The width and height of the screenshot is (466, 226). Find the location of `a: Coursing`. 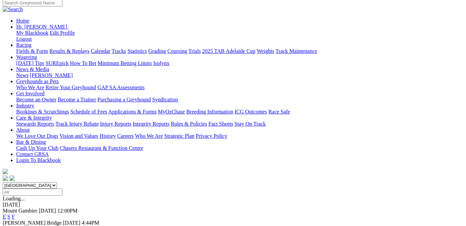

a: Coursing is located at coordinates (177, 51).